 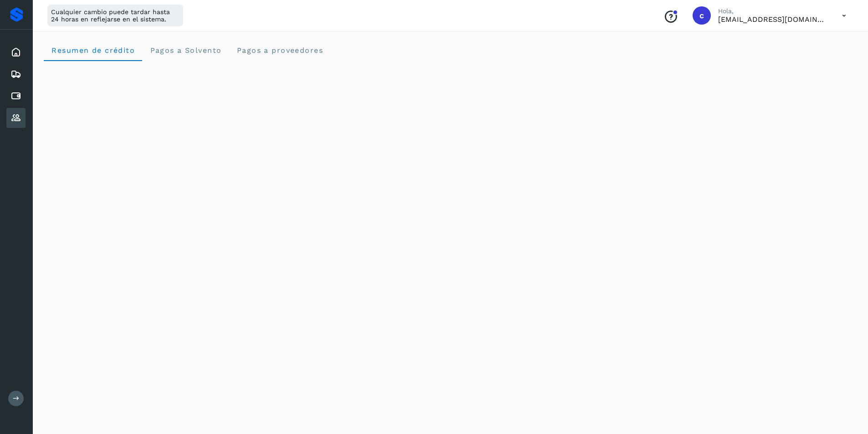 What do you see at coordinates (16, 53) in the screenshot?
I see `div: Inicio` at bounding box center [16, 53].